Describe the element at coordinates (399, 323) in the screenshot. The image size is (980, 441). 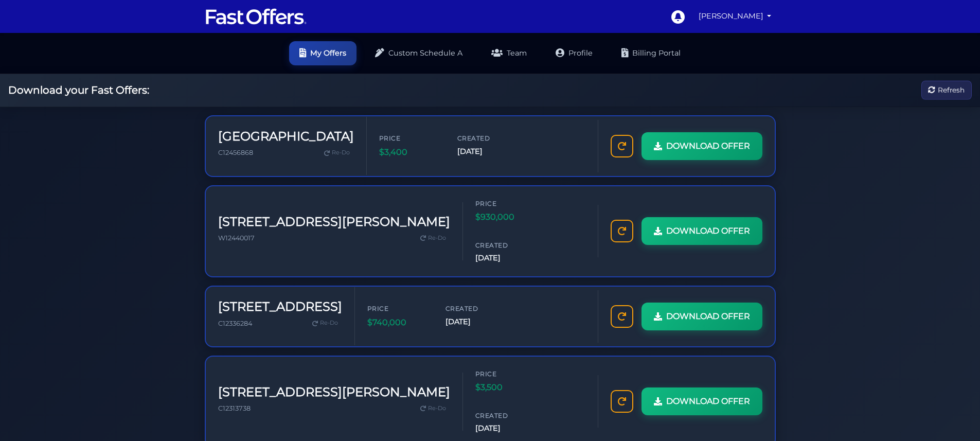
I see `span: $740,000` at that location.